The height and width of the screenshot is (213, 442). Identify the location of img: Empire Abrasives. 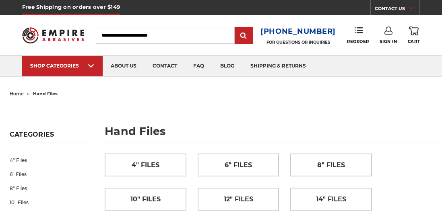
(53, 35).